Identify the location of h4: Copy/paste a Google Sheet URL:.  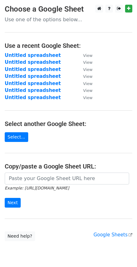
(68, 167).